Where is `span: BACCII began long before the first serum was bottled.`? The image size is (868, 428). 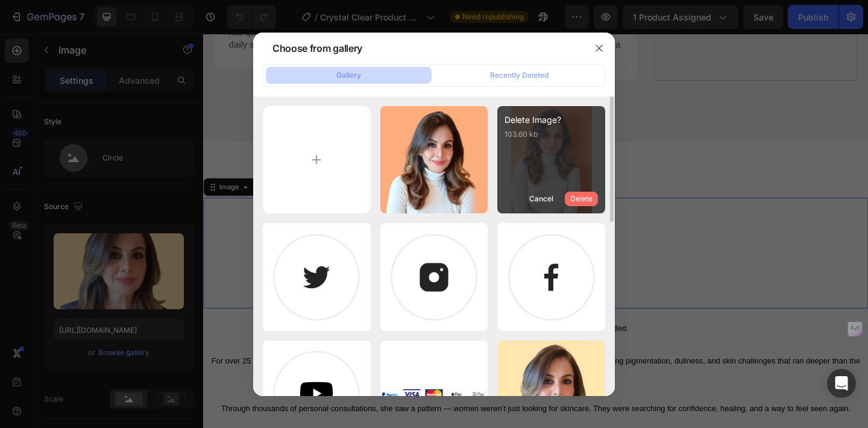
span: BACCII began long before the first serum was bottled. is located at coordinates (361, 321).